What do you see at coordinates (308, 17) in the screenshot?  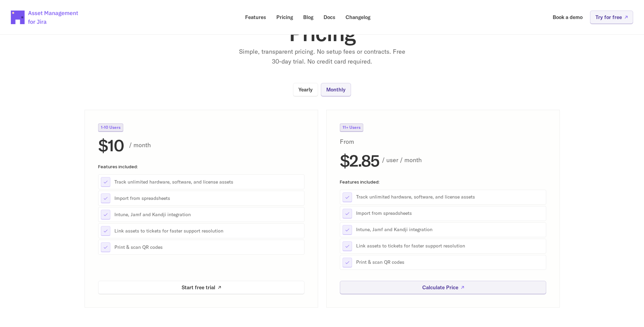 I see `p: Blog` at bounding box center [308, 17].